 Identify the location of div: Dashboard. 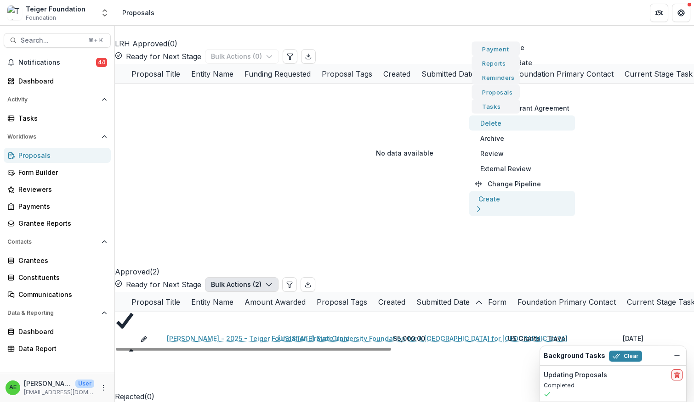
(61, 332).